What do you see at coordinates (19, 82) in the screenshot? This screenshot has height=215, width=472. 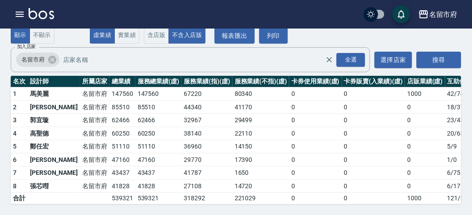 I see `th: 名次` at bounding box center [19, 82].